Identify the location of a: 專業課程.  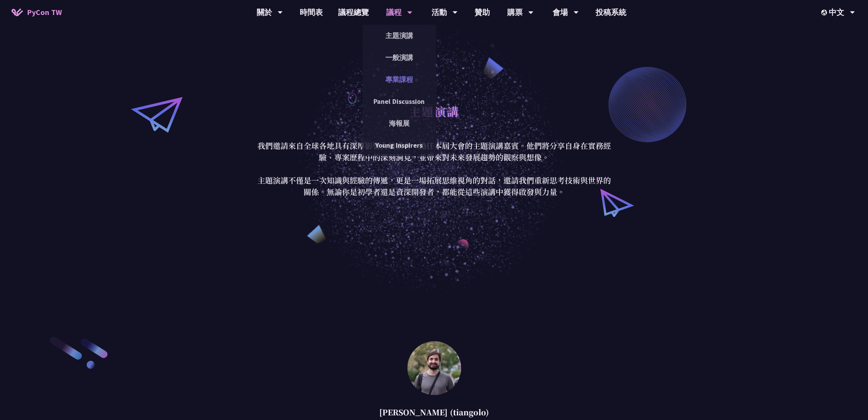
(399, 79).